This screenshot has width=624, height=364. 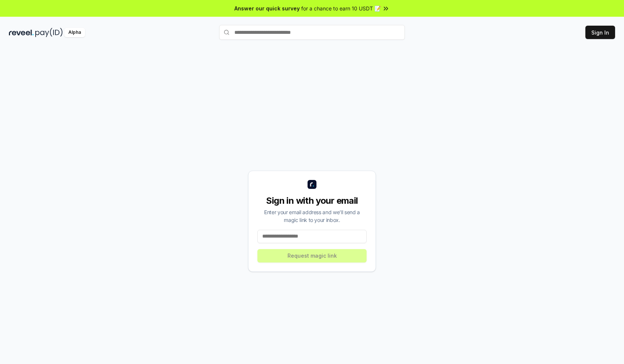 What do you see at coordinates (312, 184) in the screenshot?
I see `img: logo_small` at bounding box center [312, 184].